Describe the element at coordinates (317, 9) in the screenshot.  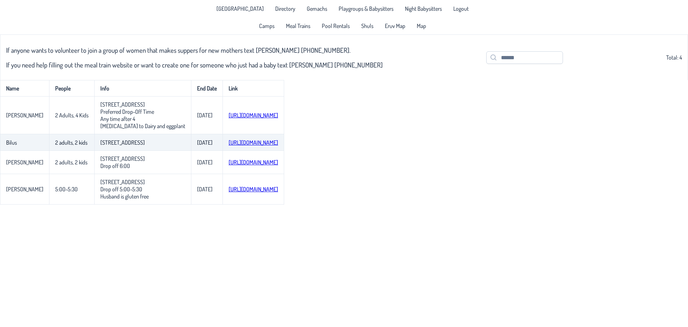
I see `a: Gemachs` at that location.